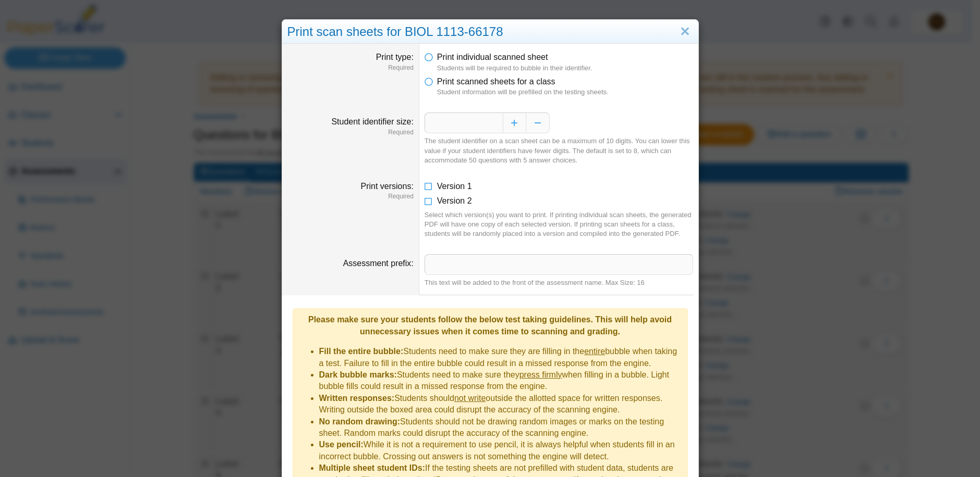 Image resolution: width=980 pixels, height=477 pixels. What do you see at coordinates (500, 450) in the screenshot?
I see `li: While it is not a requirement to use pencil, it is always helpful when students fill in an incorr...` at bounding box center [500, 450].